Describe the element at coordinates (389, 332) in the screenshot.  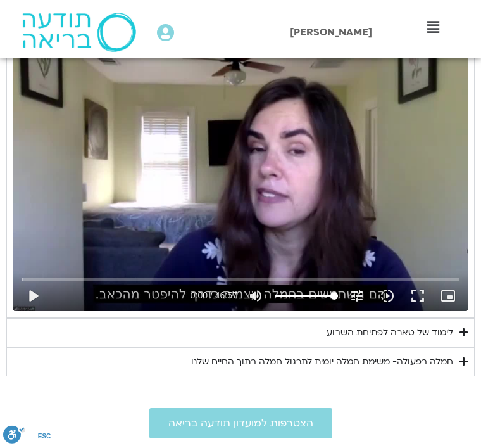
I see `div: לימוד של טארה לפתיחת השבוע` at that location.